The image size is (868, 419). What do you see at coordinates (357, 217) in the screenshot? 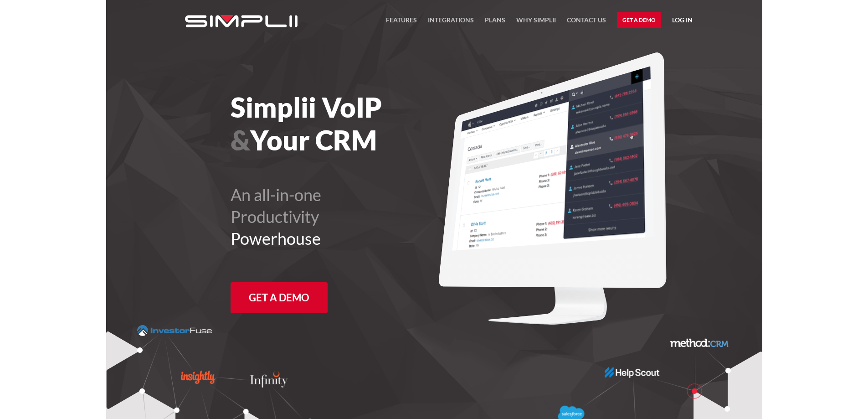
I see `h2: An all-in-one Productivity` at bounding box center [357, 217].